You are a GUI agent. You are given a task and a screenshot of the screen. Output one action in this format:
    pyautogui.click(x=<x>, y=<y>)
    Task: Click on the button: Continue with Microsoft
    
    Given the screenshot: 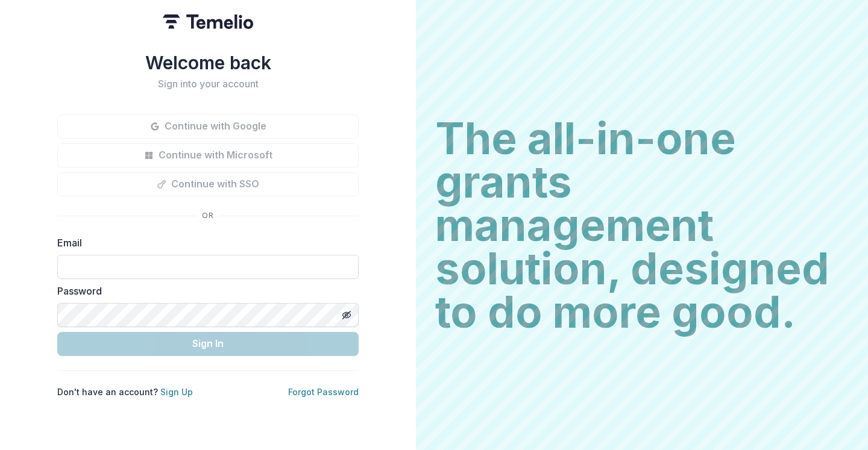 What is the action you would take?
    pyautogui.click(x=208, y=155)
    